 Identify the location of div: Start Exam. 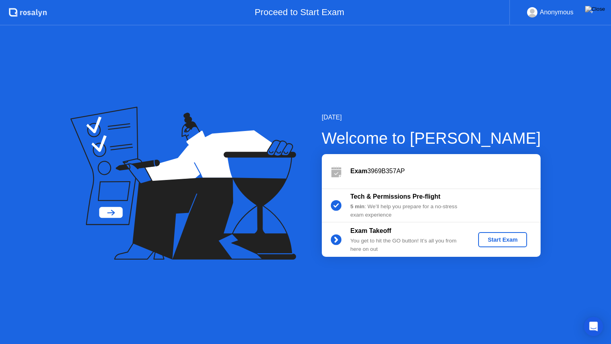
(502, 239).